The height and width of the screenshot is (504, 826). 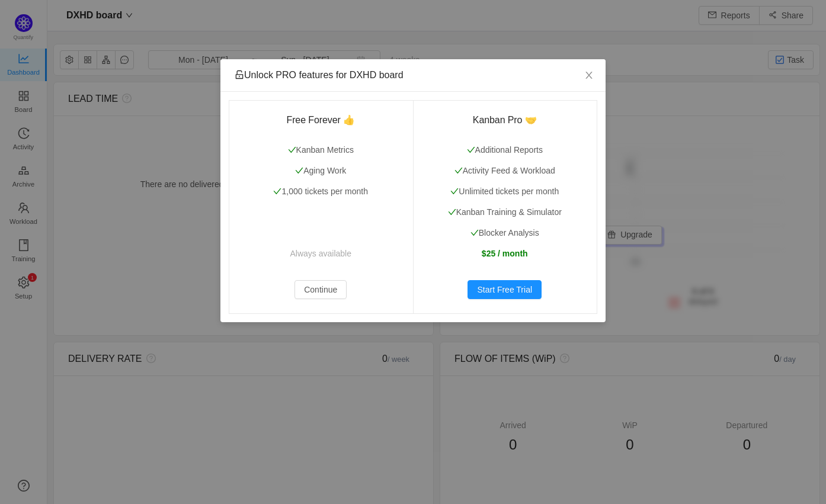 I want to click on i: icon: unlock, so click(x=240, y=74).